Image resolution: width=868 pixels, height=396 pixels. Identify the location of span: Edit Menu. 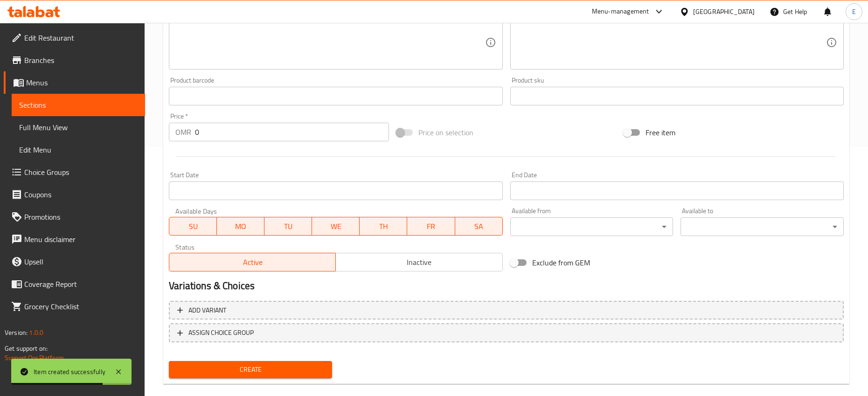
(78, 150).